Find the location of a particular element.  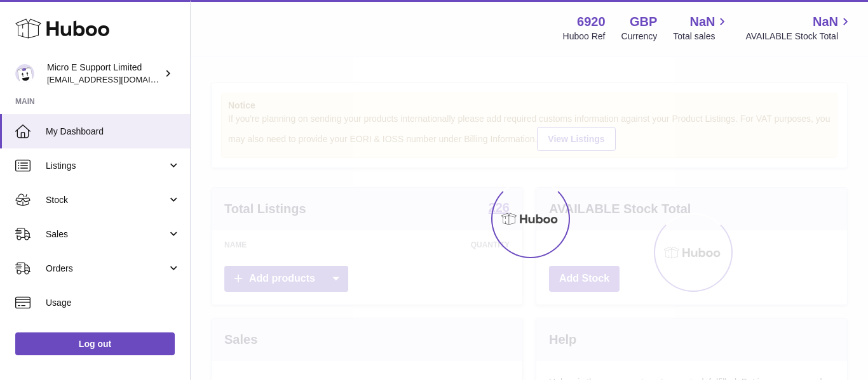

span: Stock is located at coordinates (106, 200).